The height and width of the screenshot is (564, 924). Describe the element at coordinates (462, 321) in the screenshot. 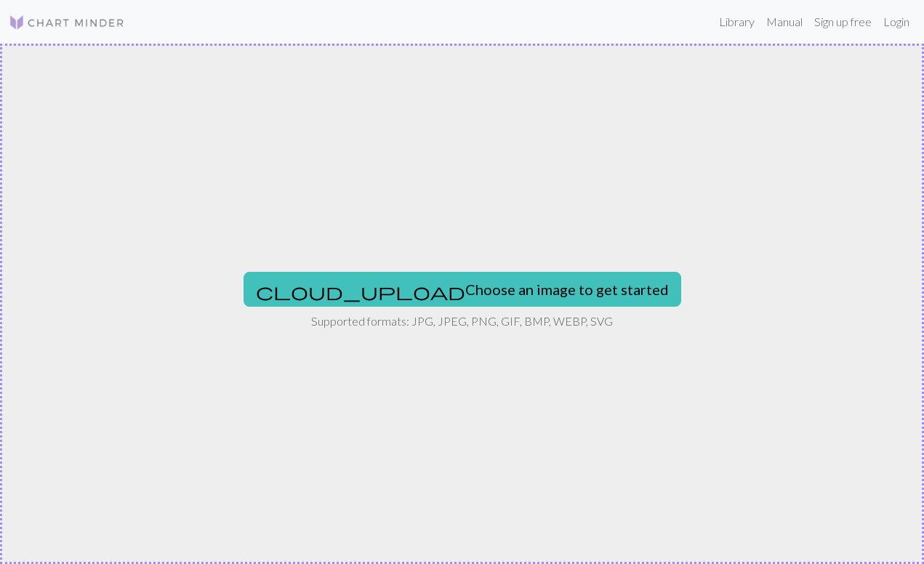

I see `p: Supported formats: JPG, JPEG, PNG, GIF, BMP, WEBP, SVG` at that location.